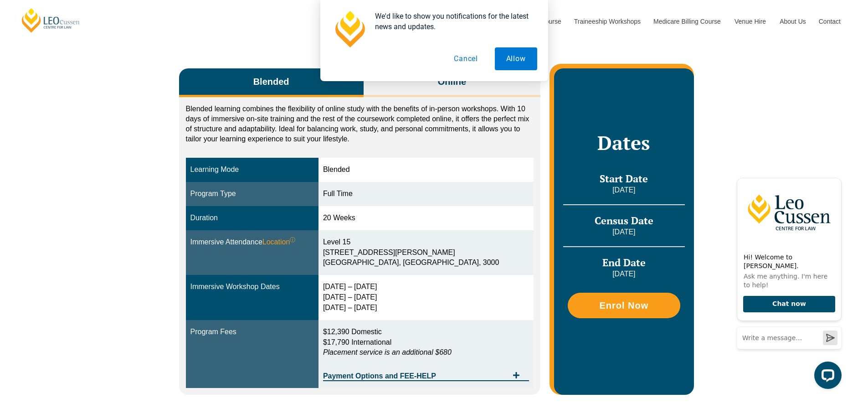  What do you see at coordinates (252, 242) in the screenshot?
I see `div: Immersive Attendance` at bounding box center [252, 242].